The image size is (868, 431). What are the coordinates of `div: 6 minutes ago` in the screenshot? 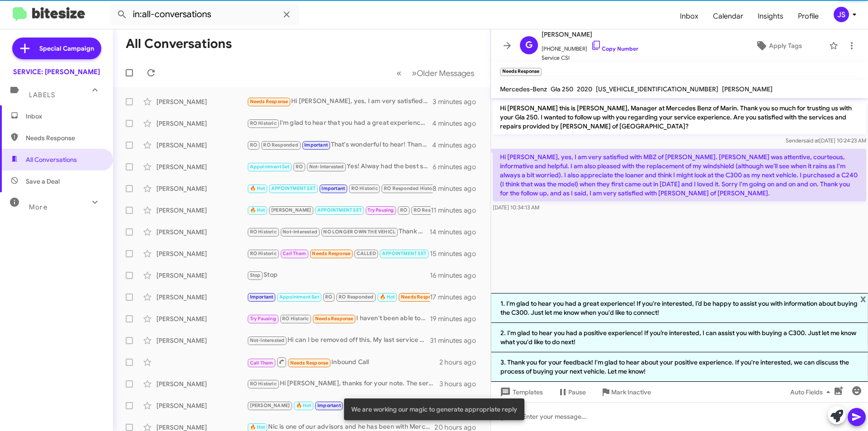 It's located at (458, 167).